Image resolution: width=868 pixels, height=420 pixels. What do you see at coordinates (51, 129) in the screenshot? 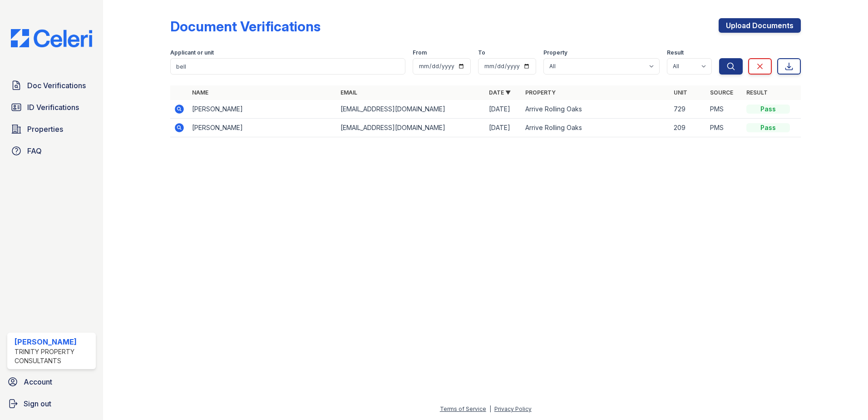
I see `a: Properties` at bounding box center [51, 129].